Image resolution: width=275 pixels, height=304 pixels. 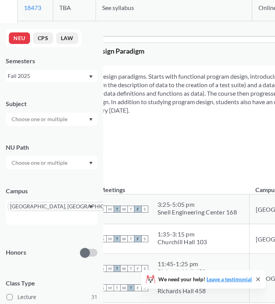 What do you see at coordinates (118, 7) in the screenshot?
I see `span: See syllabus` at bounding box center [118, 7].